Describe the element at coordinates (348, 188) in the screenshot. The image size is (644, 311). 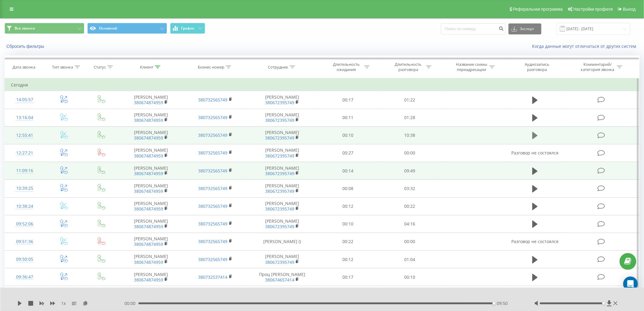
I see `td: 00:08` at that location.